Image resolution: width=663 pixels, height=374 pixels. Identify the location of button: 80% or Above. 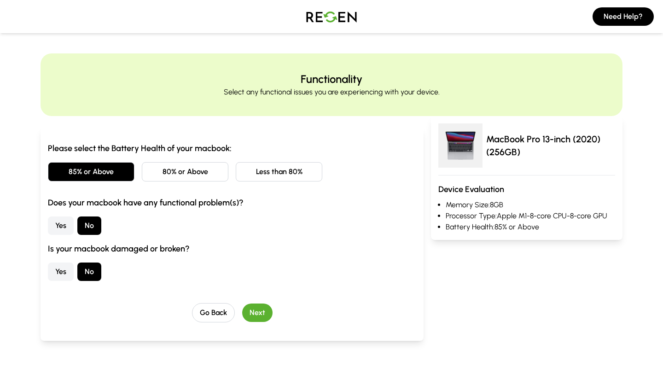
(185, 172).